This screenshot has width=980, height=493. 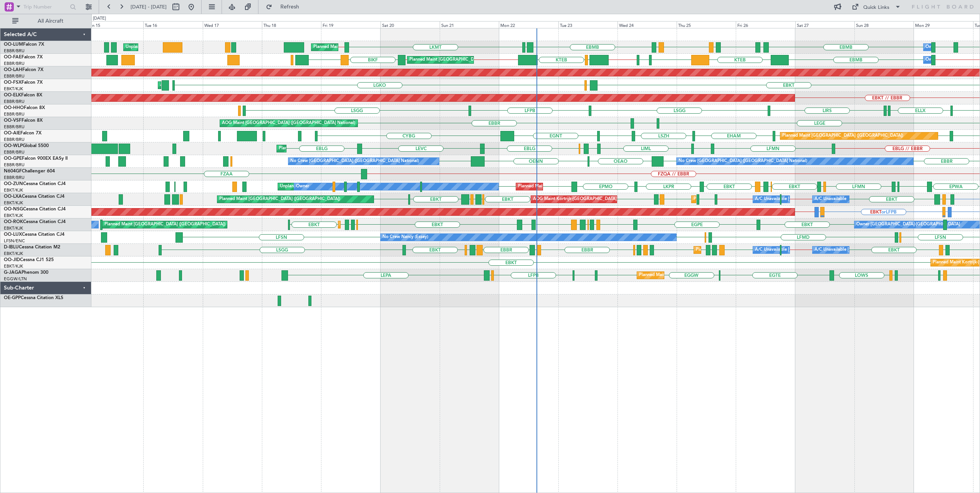 What do you see at coordinates (23, 57) in the screenshot?
I see `a: OO-FAEFalcon 7X` at bounding box center [23, 57].